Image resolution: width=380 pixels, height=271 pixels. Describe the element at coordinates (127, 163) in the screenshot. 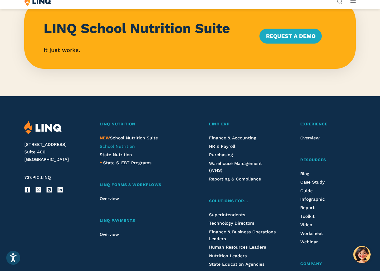

I see `a: State S-EBT Programs` at that location.